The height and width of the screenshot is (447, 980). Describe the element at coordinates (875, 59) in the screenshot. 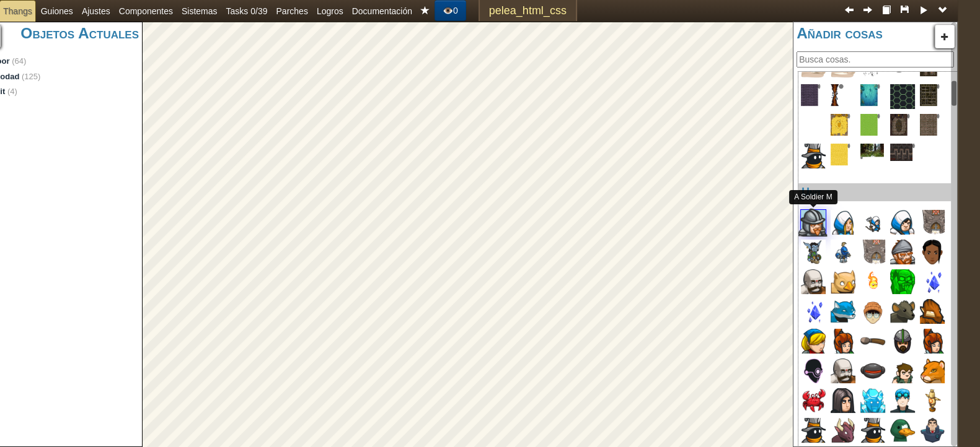

I see `input: Busca cosas.` at that location.